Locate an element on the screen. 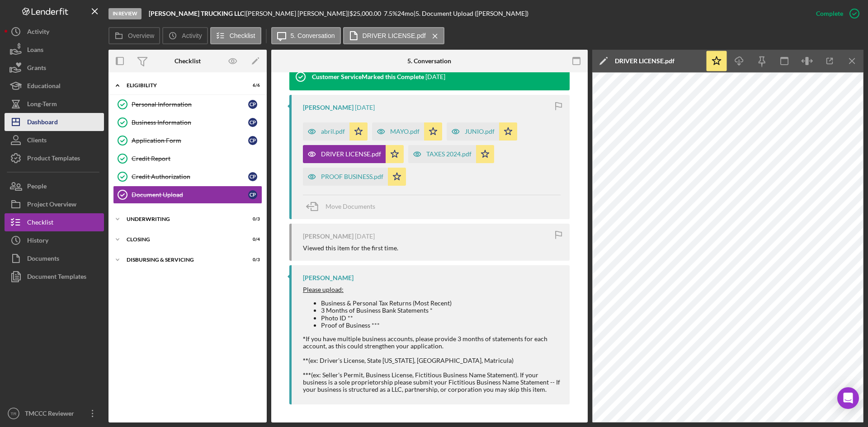 This screenshot has width=868, height=427. label: Activity is located at coordinates (192, 36).